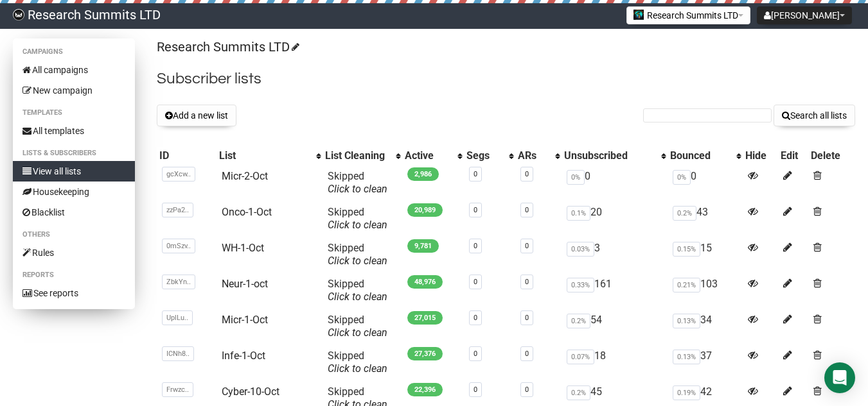  I want to click on span: 0.15%, so click(686, 249).